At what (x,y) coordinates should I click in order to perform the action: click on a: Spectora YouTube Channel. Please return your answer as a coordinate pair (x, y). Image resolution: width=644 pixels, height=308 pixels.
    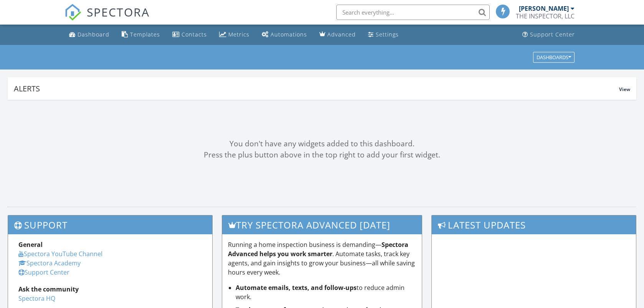
    Looking at the image, I should click on (60, 254).